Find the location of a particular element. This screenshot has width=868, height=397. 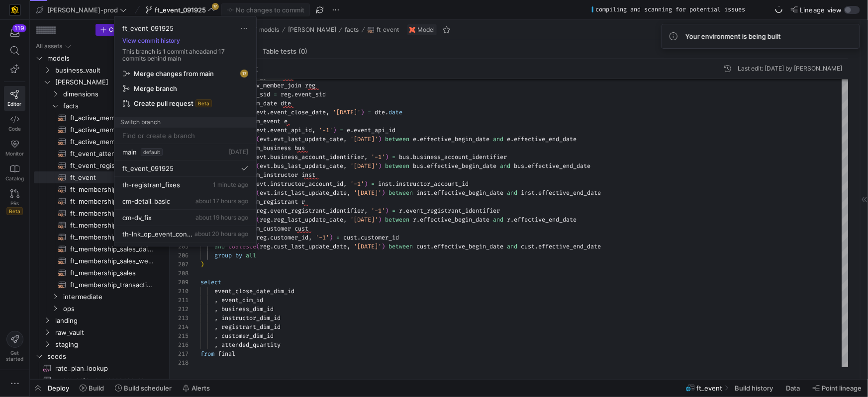

p: This branch is 1 commit ahead and 17 commits behind main is located at coordinates (185, 55).